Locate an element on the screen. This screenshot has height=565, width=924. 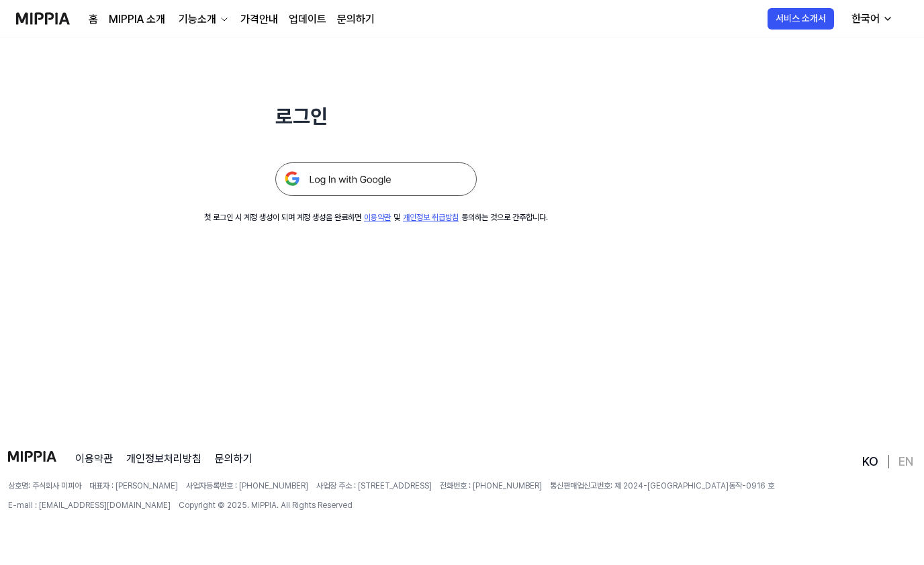
img: 구글 로그인 버튼 is located at coordinates (376, 179).